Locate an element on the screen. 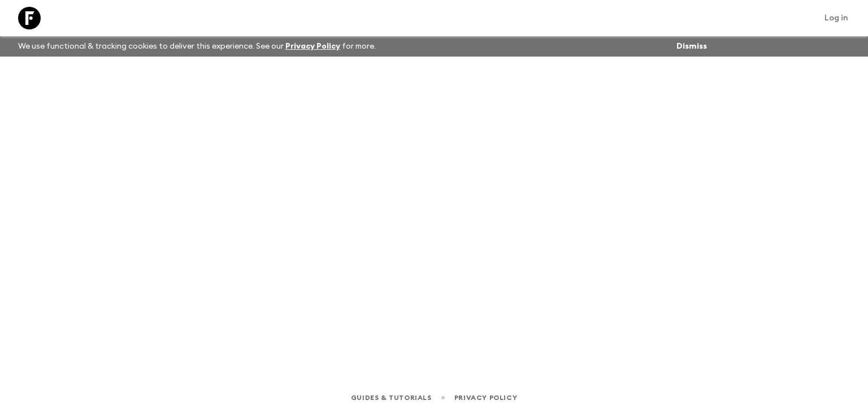  p: We use functional & tracking cookies to deliver this experience. See our for more. is located at coordinates (197, 46).